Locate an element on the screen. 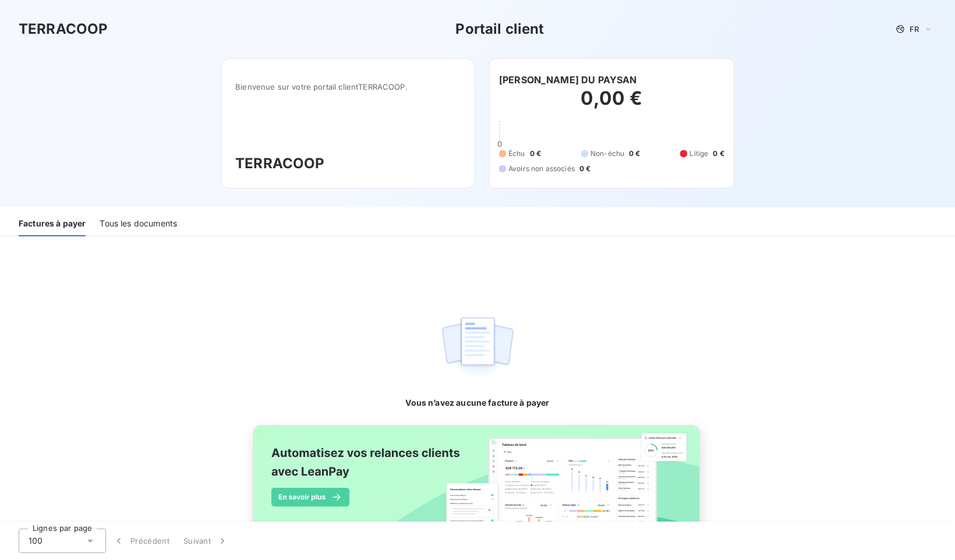 The image size is (955, 560). div: Factures à payer is located at coordinates (52, 224).